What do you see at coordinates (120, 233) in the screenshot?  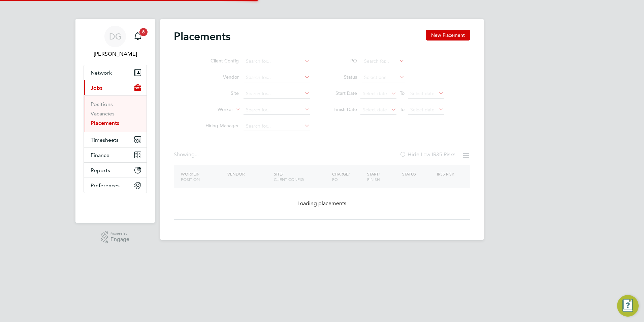 I see `span: Powered by` at bounding box center [120, 233].